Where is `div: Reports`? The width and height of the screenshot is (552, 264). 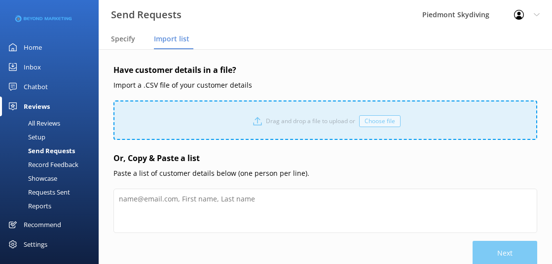 div: Reports is located at coordinates (29, 206).